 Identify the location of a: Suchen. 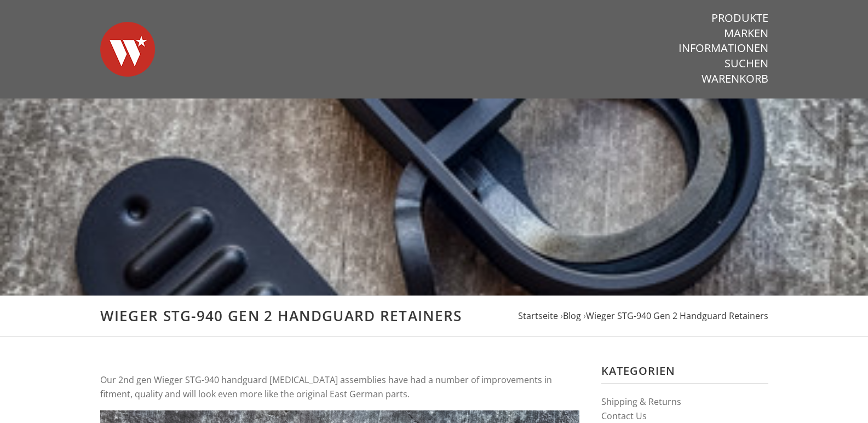
(747, 64).